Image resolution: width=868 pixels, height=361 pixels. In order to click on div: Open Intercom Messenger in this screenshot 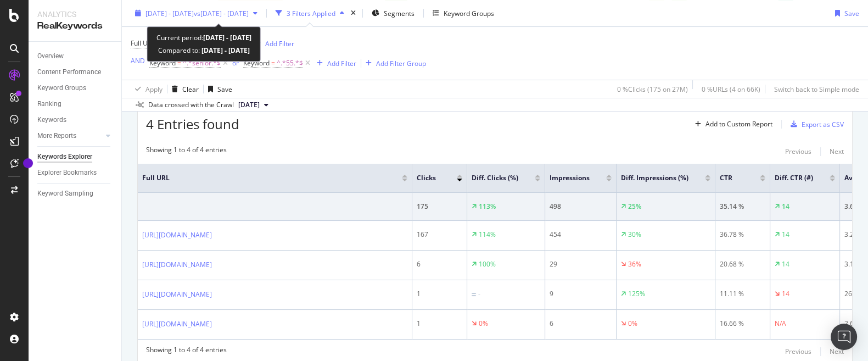, I will do `click(843, 337)`.